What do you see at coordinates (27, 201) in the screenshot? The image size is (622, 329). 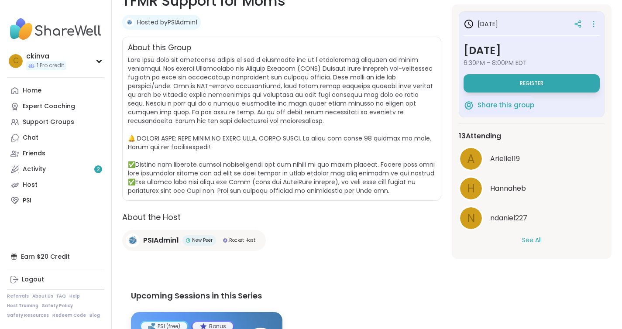 I see `div: PSI` at bounding box center [27, 201].